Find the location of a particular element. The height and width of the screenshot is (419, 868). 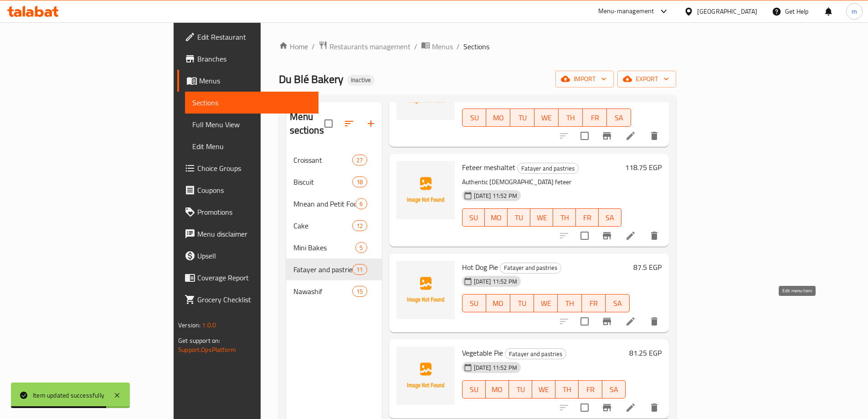

span: 11 is located at coordinates (360, 269).